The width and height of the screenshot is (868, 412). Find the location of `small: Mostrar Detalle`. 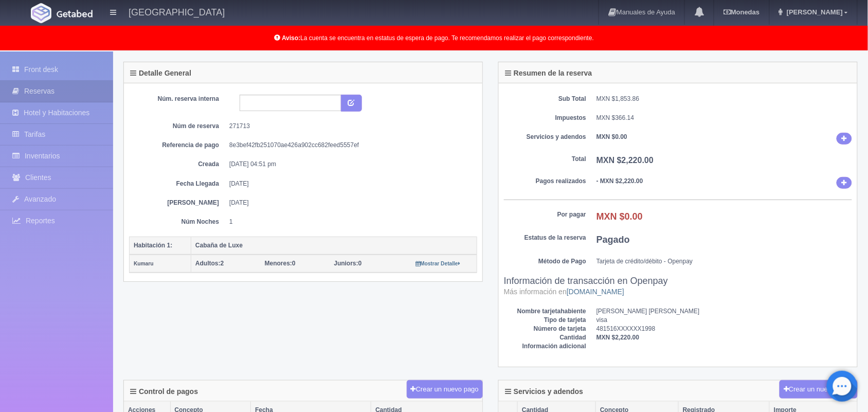

small: Mostrar Detalle is located at coordinates (437, 263).